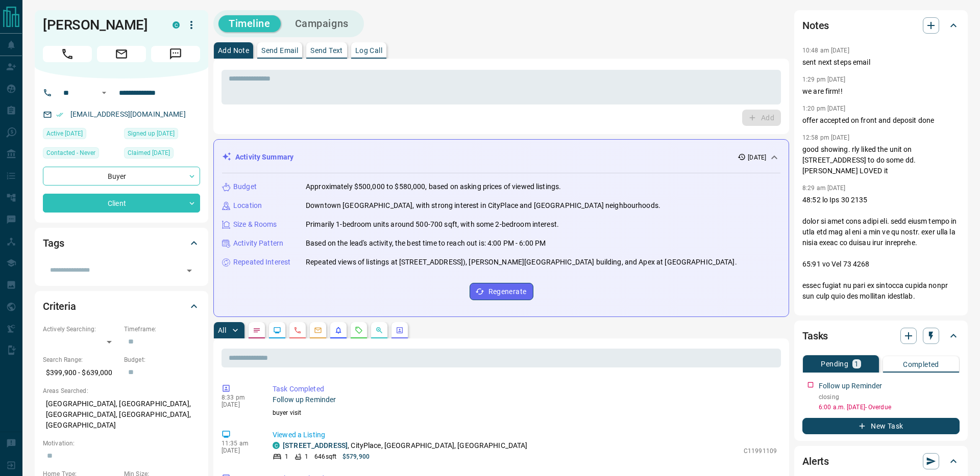  Describe the element at coordinates (255, 224) in the screenshot. I see `p: Size & Rooms` at that location.